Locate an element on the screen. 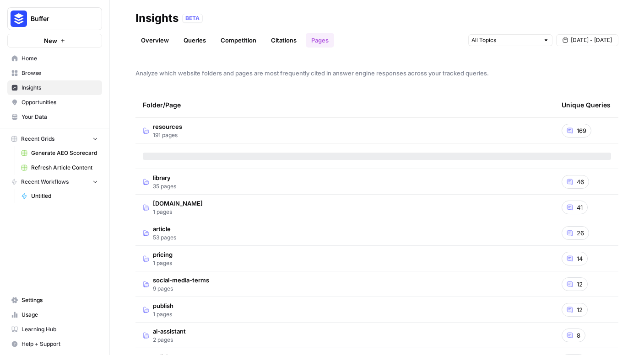 The height and width of the screenshot is (355, 644). a: Queries is located at coordinates (195, 40).